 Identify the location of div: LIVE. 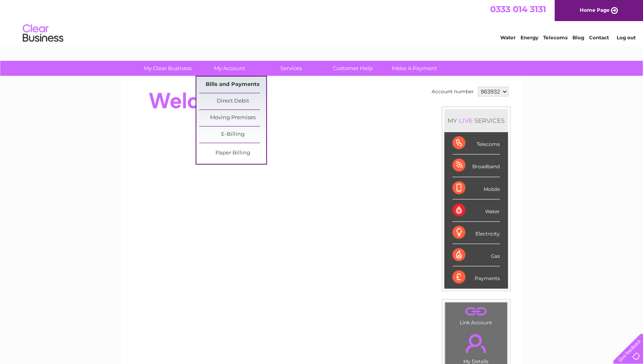
(466, 121).